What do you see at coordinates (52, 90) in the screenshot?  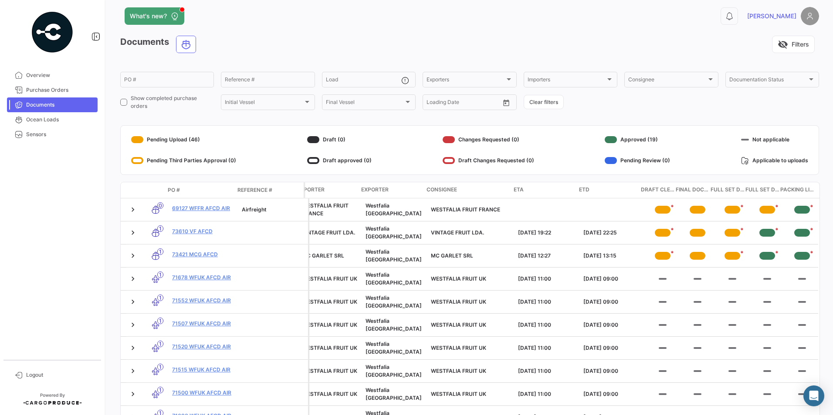 I see `a: Purchase Orders` at bounding box center [52, 90].